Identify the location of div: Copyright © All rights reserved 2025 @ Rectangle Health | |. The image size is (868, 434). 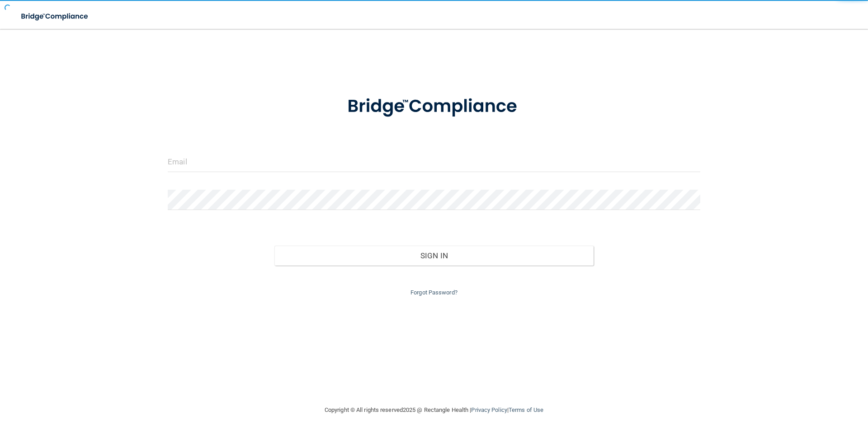
(434, 410).